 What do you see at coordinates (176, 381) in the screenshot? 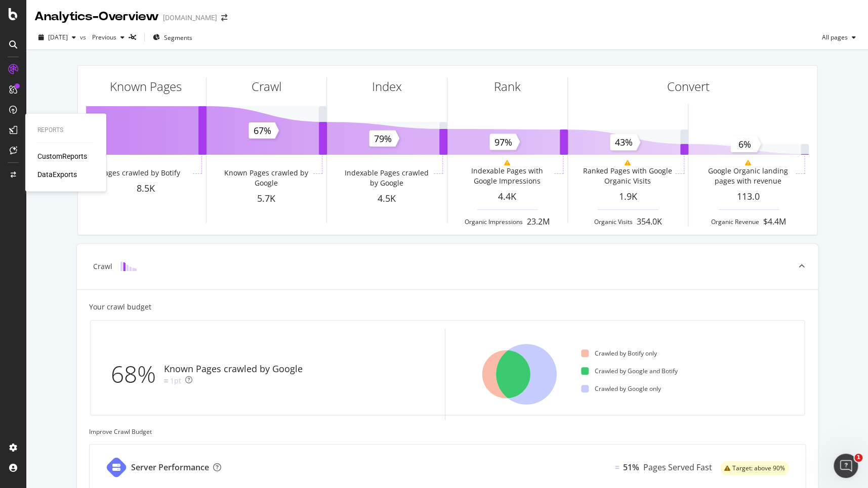
I see `div: 1pt` at bounding box center [176, 381].